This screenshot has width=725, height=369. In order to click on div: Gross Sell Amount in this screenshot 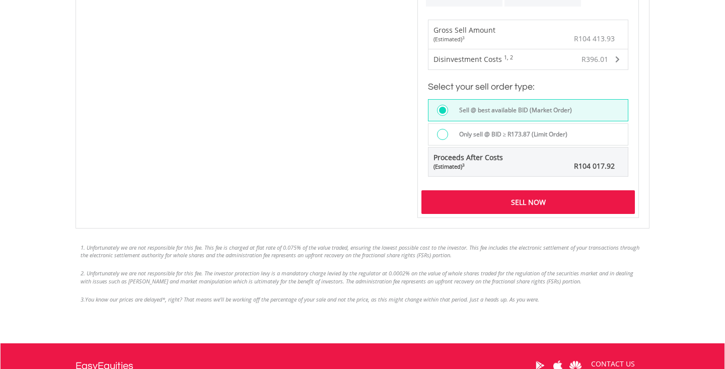, I will do `click(464, 34)`.